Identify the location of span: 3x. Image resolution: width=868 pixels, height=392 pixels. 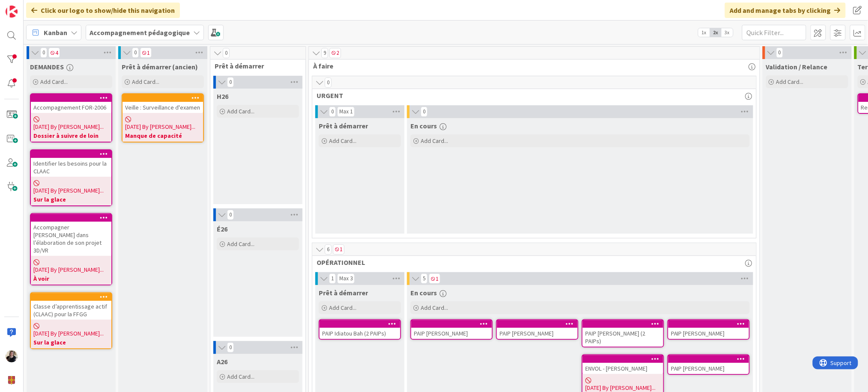
(727, 33).